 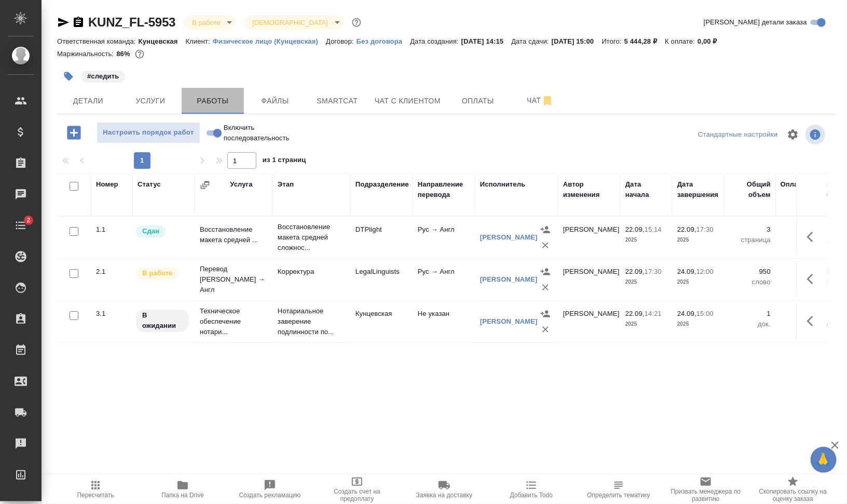 I want to click on div: 2.1, so click(x=111, y=272).